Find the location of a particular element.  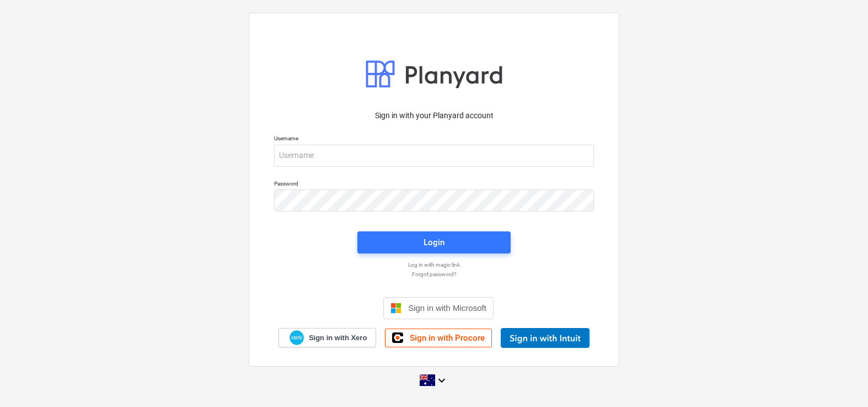

i: keyboard_arrow_down is located at coordinates (442, 380).